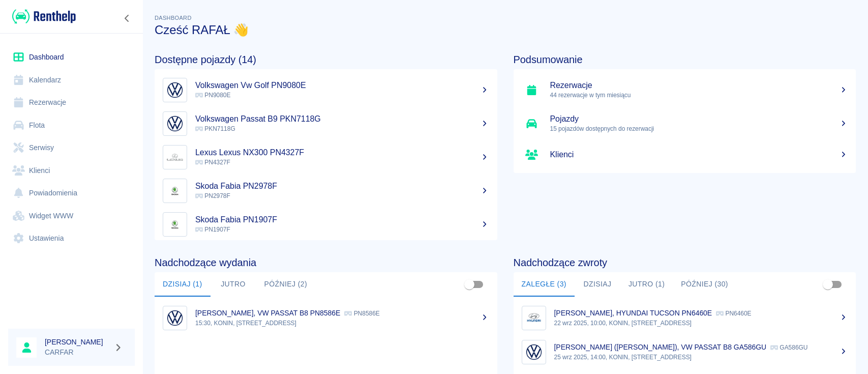 The height and width of the screenshot is (374, 868). Describe the element at coordinates (213, 95) in the screenshot. I see `span: PN9080E` at that location.